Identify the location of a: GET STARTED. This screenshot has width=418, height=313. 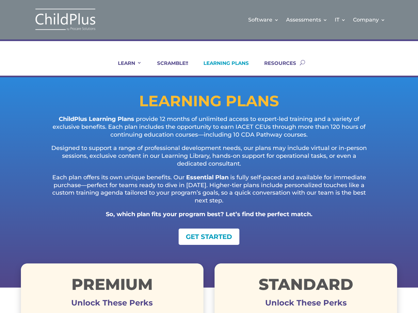
(209, 237).